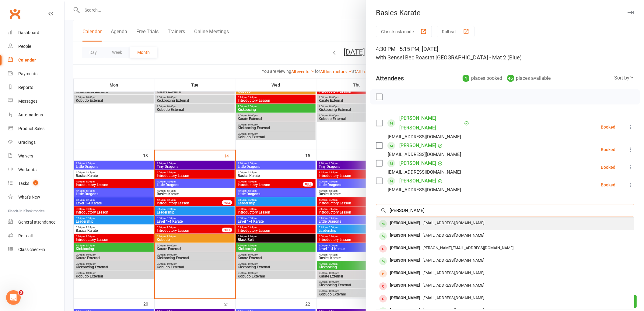 The width and height of the screenshot is (644, 311). I want to click on a: Gradings, so click(36, 142).